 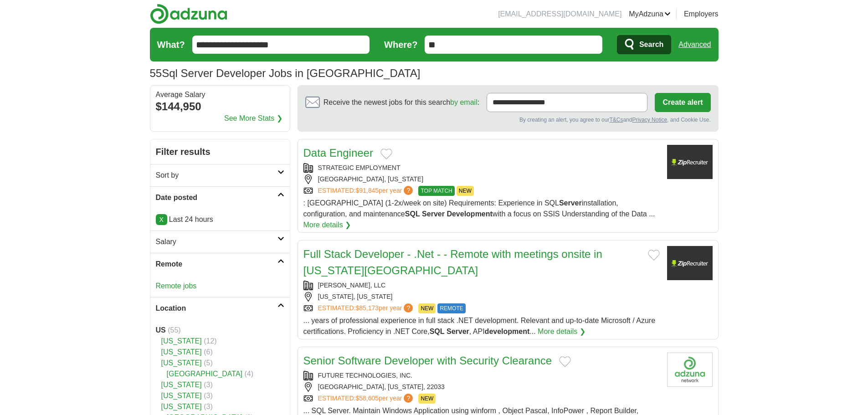 I want to click on div: $144,950, so click(x=220, y=106).